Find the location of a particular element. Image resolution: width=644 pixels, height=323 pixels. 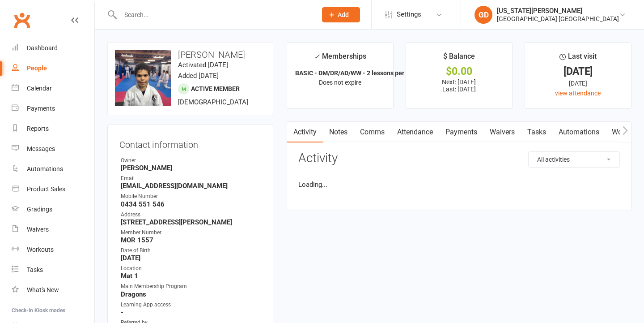

a: Attendance is located at coordinates (415, 132).